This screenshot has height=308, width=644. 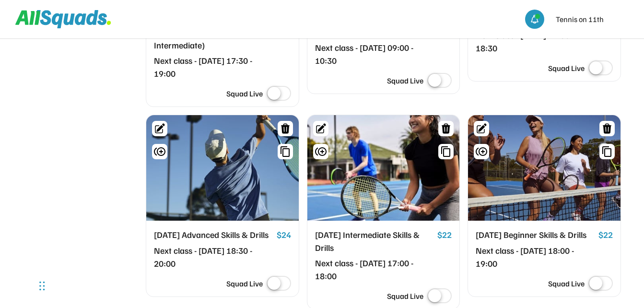 What do you see at coordinates (534, 20) in the screenshot?
I see `img: bell-03%20%281%29.svg` at bounding box center [534, 20].